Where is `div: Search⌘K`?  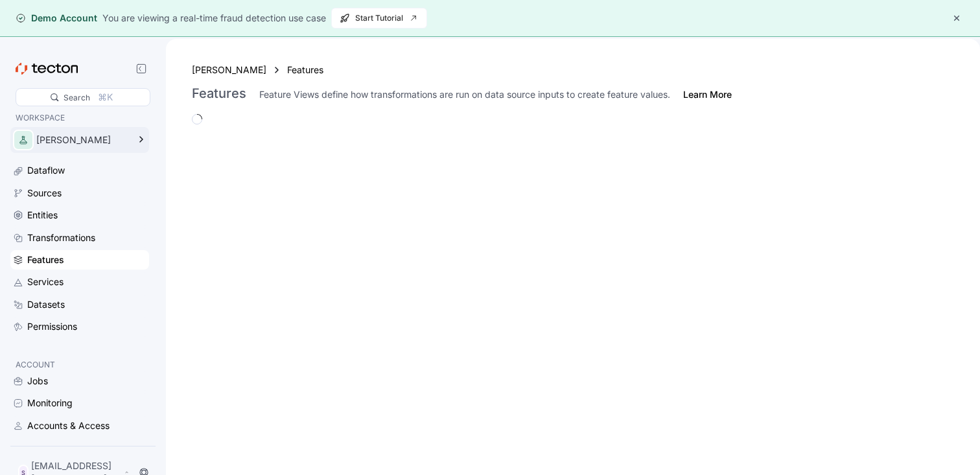 div: Search⌘K is located at coordinates (83, 97).